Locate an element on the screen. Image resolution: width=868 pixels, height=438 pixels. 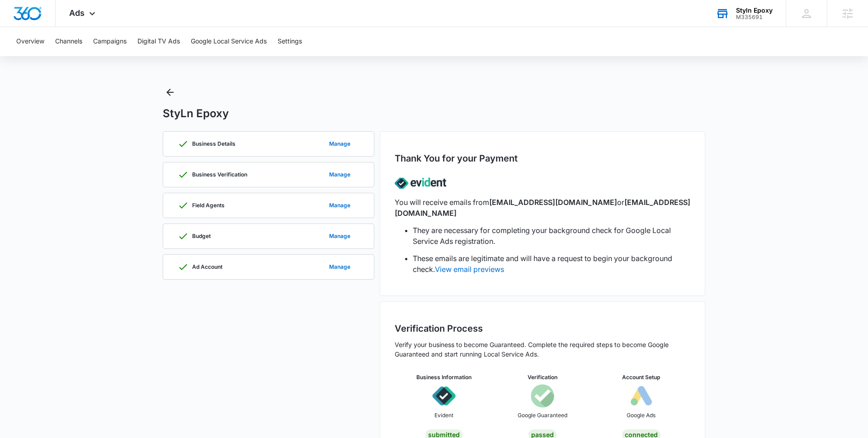
img: icon-evident.svg is located at coordinates (444, 396).